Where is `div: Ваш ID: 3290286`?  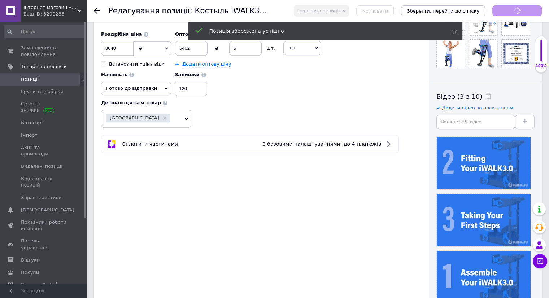
div: Ваш ID: 3290286 is located at coordinates (55, 14).